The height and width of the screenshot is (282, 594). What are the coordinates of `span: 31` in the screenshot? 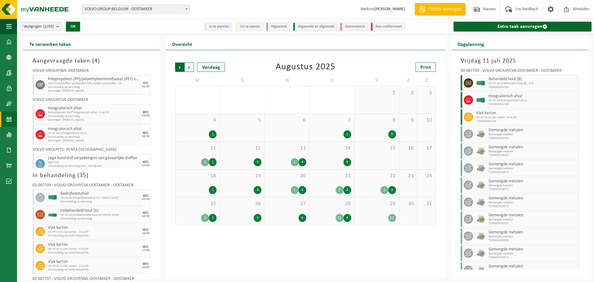 It's located at (427, 204).